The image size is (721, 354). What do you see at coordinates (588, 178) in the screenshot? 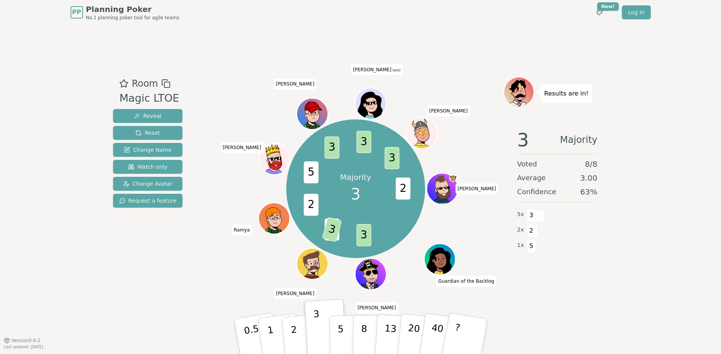
I see `span: 3.00` at bounding box center [588, 178].